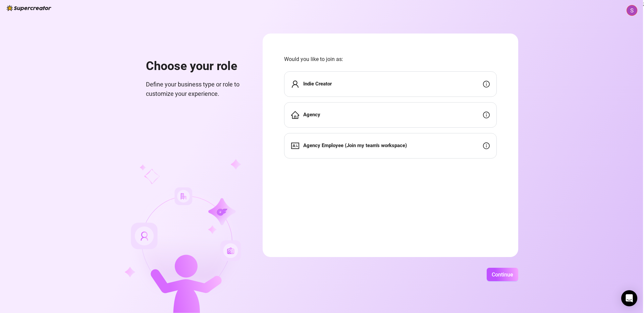  What do you see at coordinates (295, 84) in the screenshot?
I see `span: user` at bounding box center [295, 84].